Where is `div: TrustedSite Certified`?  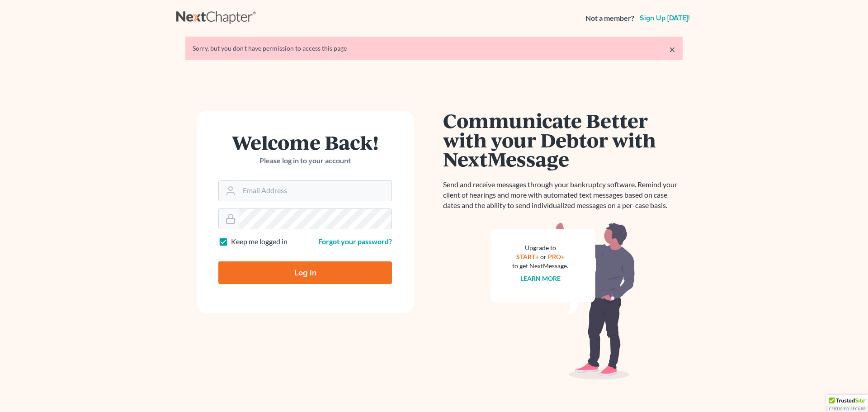 div: TrustedSite Certified is located at coordinates (847, 404).